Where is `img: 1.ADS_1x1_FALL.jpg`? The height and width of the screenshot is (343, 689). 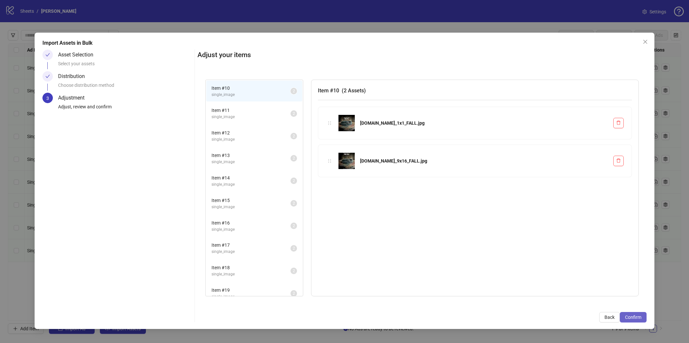
img: 1.ADS_1x1_FALL.jpg is located at coordinates (347, 123).